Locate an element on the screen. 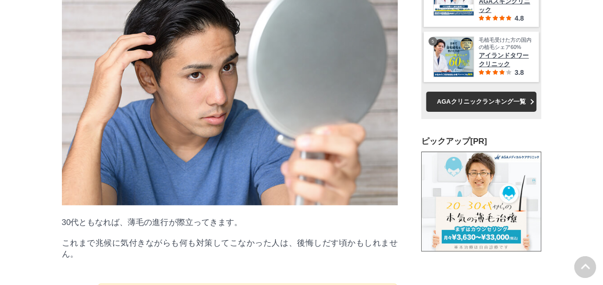 The width and height of the screenshot is (603, 285). span: 3.8 is located at coordinates (519, 72).